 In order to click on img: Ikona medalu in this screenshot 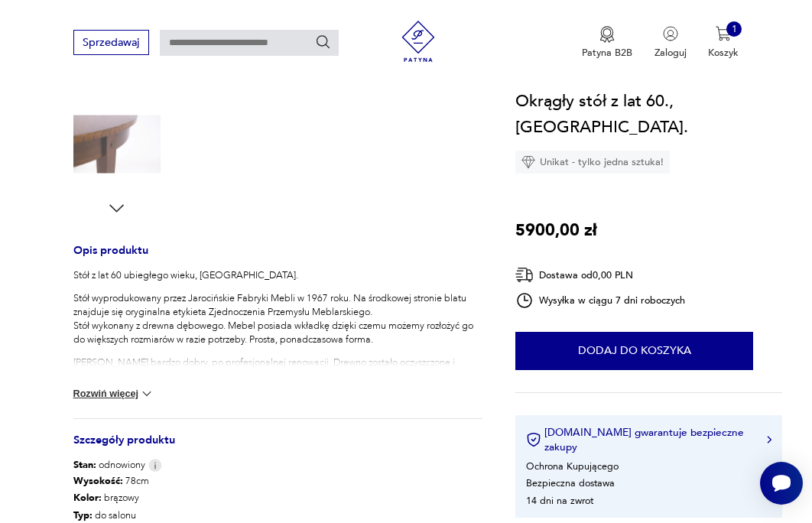, I will do `click(607, 34)`.